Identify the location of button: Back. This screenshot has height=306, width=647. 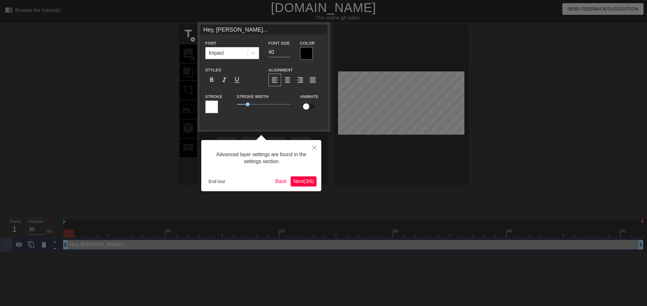
(281, 181).